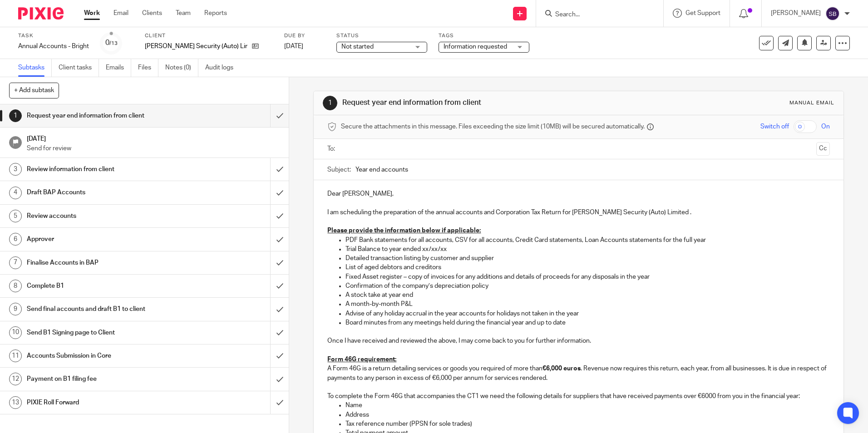 The width and height of the screenshot is (868, 433). I want to click on a: Client tasks, so click(79, 68).